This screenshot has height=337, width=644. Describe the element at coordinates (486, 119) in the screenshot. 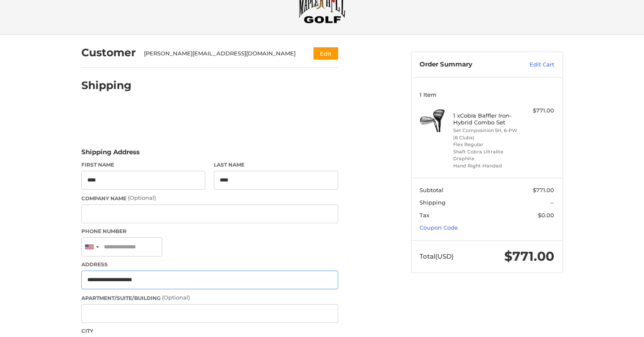

I see `h4: 1 x Cobra Baffler Iron-Hybrid Combo Set` at that location.